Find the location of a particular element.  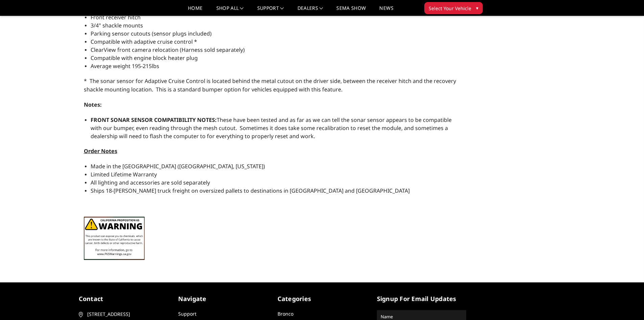

span: * The sonar sensor for Adaptive Cruise Control is located behind the metal cutout on the driver s... is located at coordinates (270, 85).